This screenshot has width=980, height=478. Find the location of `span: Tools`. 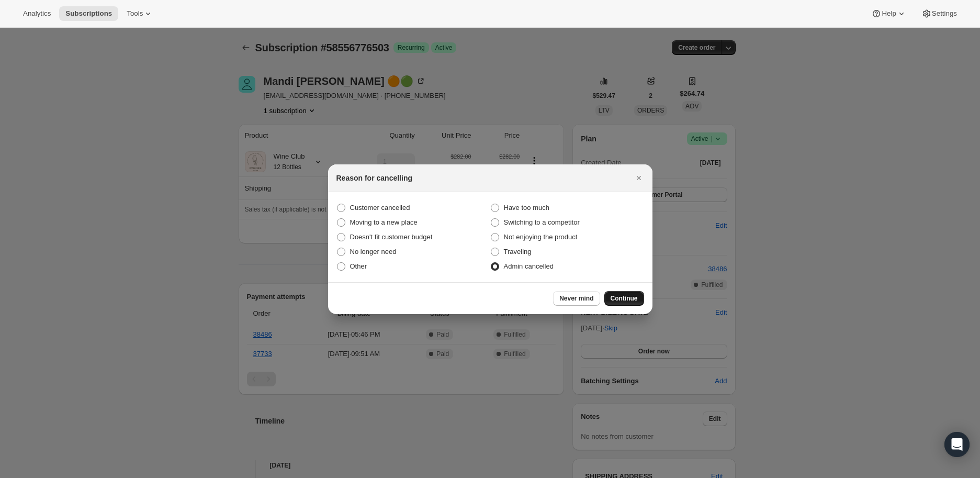

span: Tools is located at coordinates (135, 14).